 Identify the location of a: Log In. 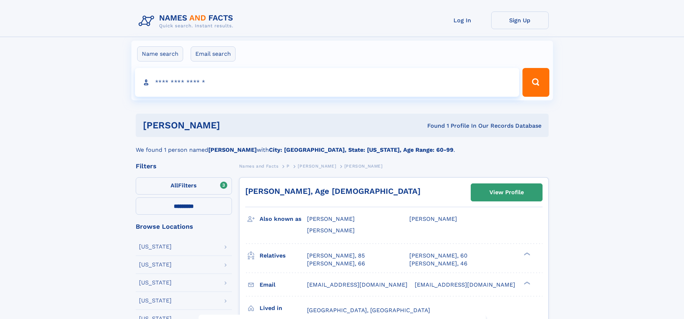
(463, 20).